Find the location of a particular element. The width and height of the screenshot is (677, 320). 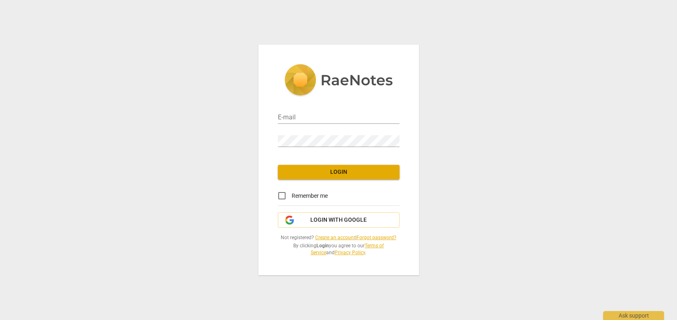

span: Login is located at coordinates (339, 172).